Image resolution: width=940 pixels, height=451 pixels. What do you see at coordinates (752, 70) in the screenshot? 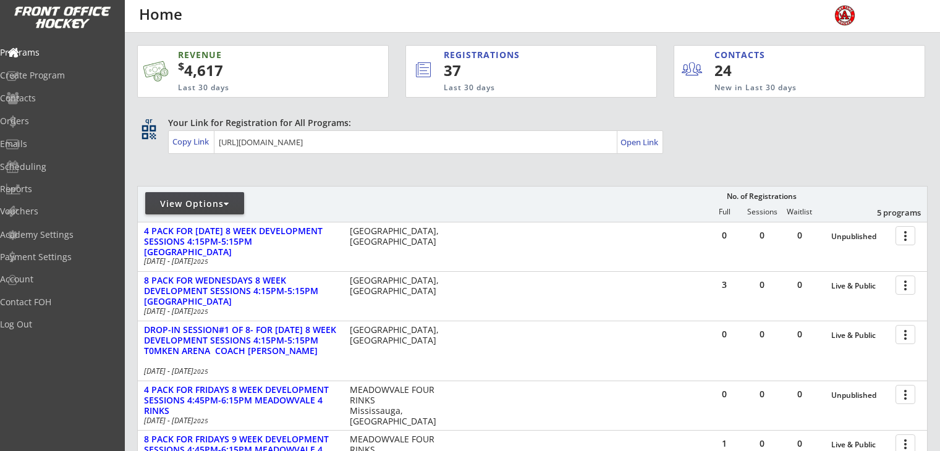
I see `div: 24` at bounding box center [752, 70].